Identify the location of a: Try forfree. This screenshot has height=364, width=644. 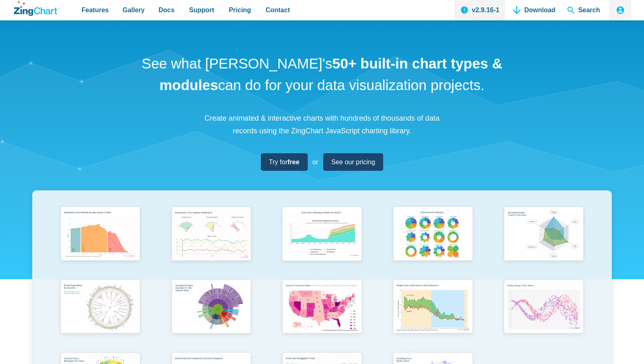
(284, 162).